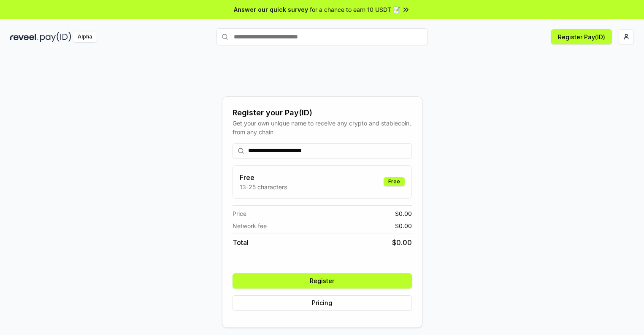 This screenshot has width=644, height=335. I want to click on div: Alpha, so click(85, 37).